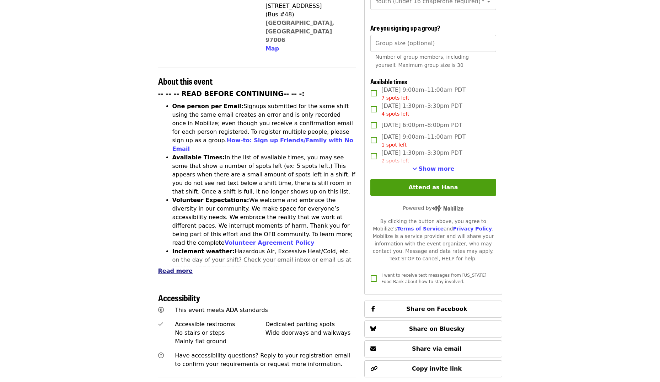  Describe the element at coordinates (204, 251) in the screenshot. I see `strong: Inclement weather:` at that location.